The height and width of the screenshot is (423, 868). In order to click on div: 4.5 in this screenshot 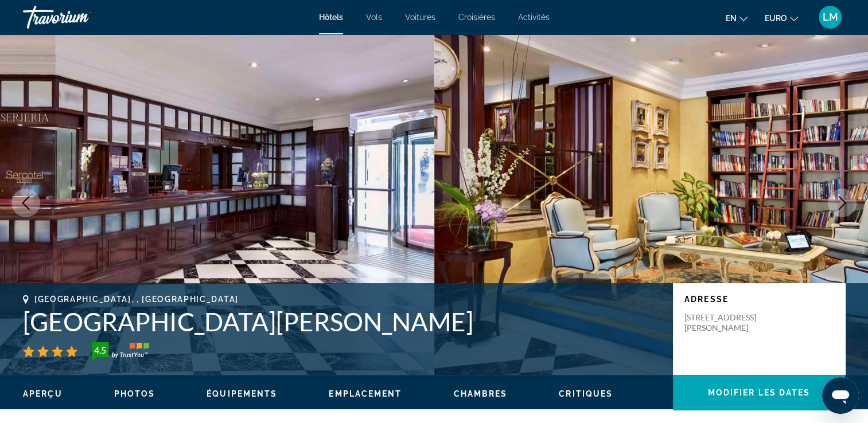, I will do `click(100, 350)`.